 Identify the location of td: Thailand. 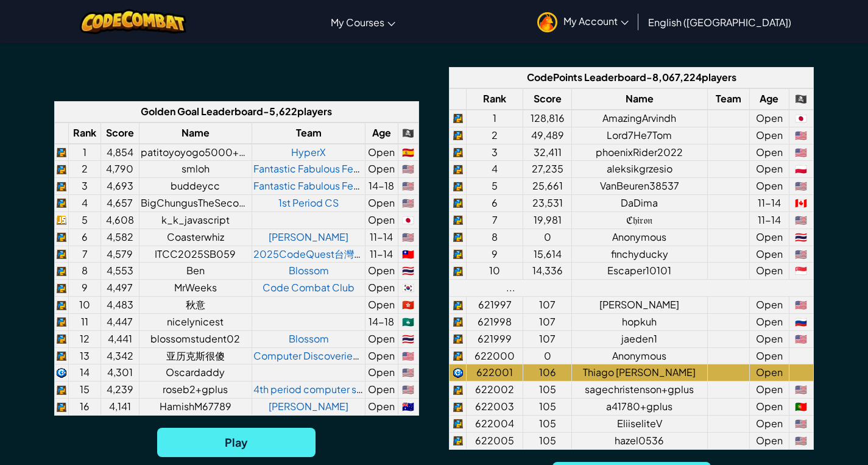
(408, 339).